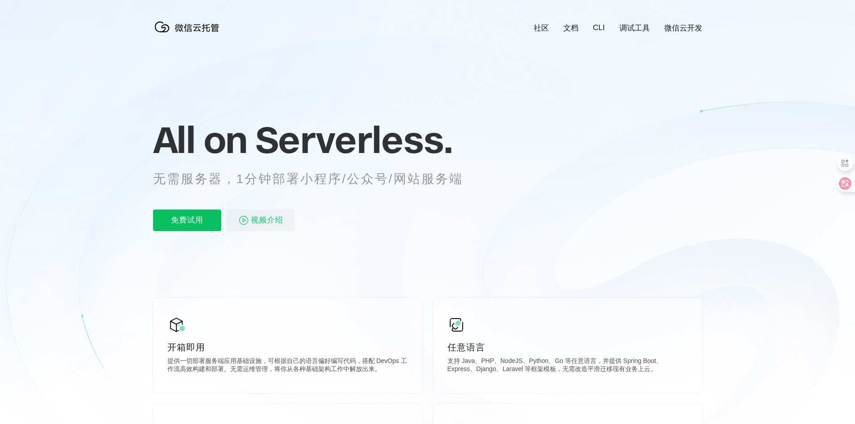  I want to click on p: 提供一切部署服务端应用基础设施，可根据自己的语言偏好编写代码，搭配 DevOps 工作流高效构建和部署。无需运维管理，将你从各种基础架构工作中解放出来。, so click(288, 366).